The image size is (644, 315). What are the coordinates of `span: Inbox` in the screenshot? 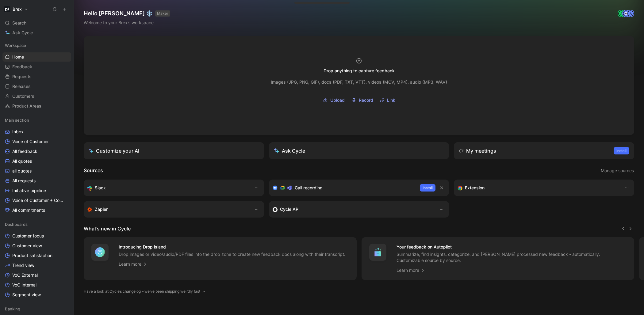 It's located at (18, 132).